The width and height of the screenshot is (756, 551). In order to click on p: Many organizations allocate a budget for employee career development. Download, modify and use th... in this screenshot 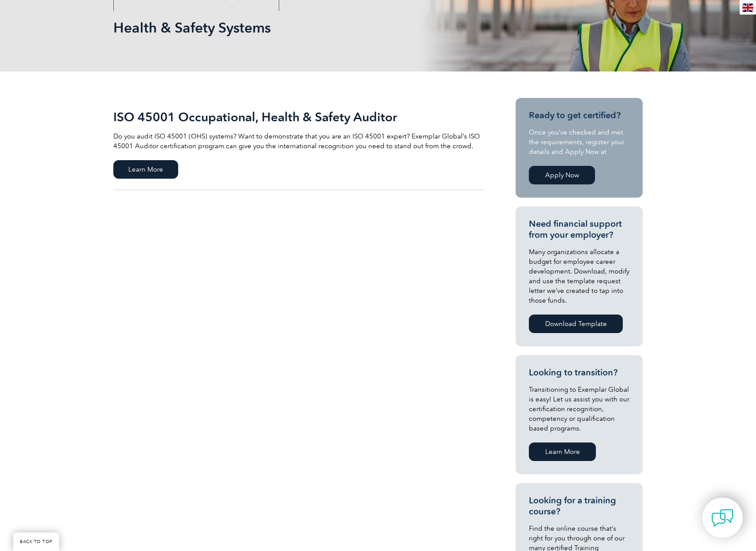, I will do `click(579, 276)`.